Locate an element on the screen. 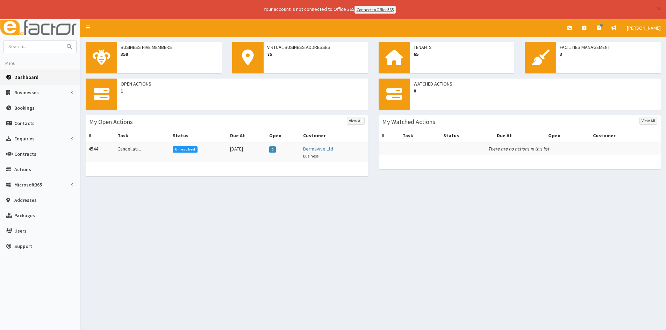 The image size is (666, 330). span: Contracts is located at coordinates (25, 154).